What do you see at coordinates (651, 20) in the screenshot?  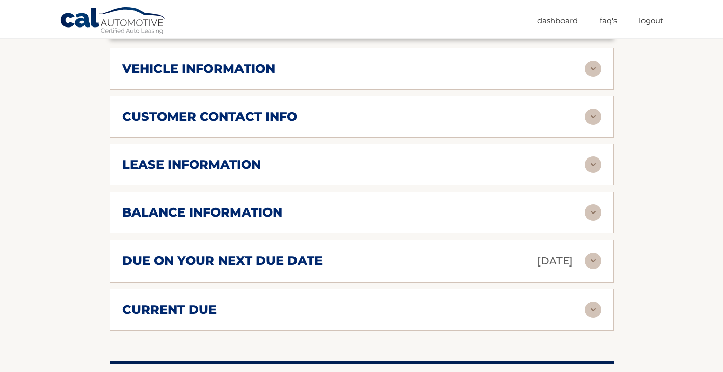 I see `a: Logout` at bounding box center [651, 20].